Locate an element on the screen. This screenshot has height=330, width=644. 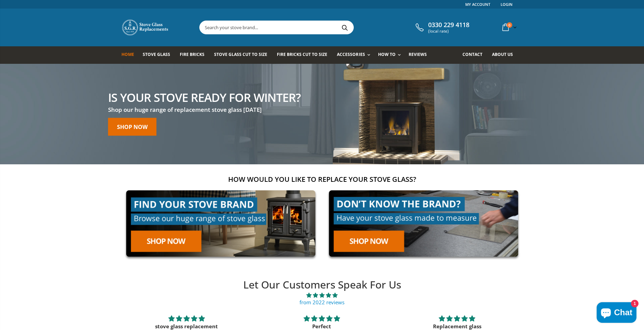
span: Fire Bricks Cut To Size is located at coordinates (302, 54).